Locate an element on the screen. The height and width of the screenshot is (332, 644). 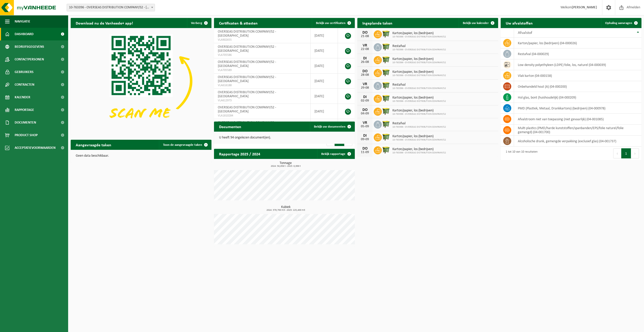
span: VLA616188 is located at coordinates (262, 86).